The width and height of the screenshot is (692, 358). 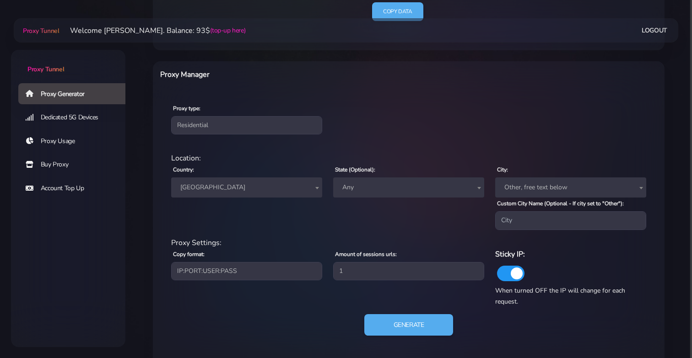 I want to click on a: Logout, so click(x=654, y=30).